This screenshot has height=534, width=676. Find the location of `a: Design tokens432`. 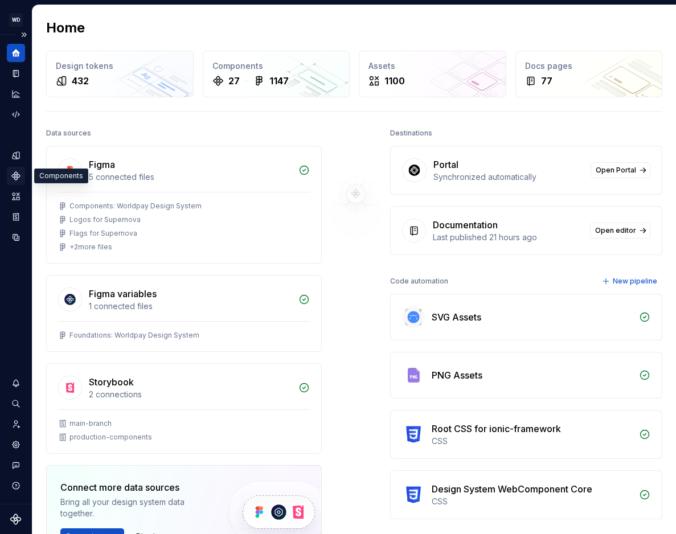

a: Design tokens432 is located at coordinates (120, 74).